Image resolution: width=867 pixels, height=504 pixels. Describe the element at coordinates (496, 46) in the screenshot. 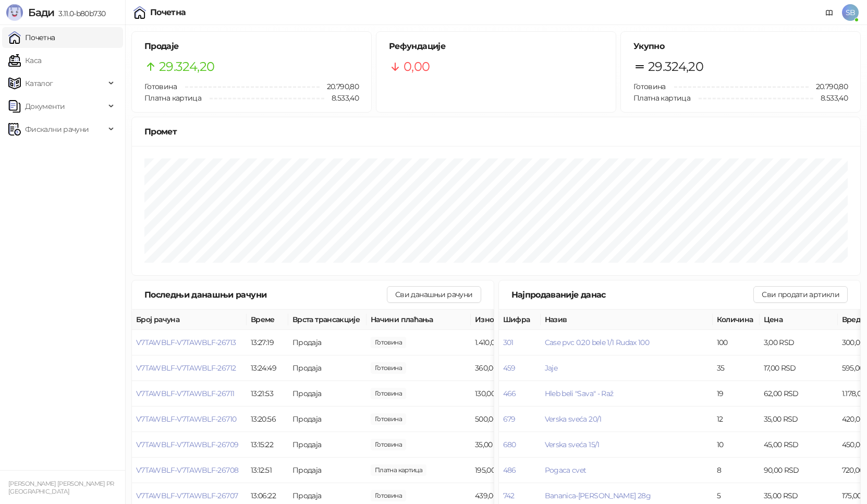

I see `h5: Рефундације` at that location.